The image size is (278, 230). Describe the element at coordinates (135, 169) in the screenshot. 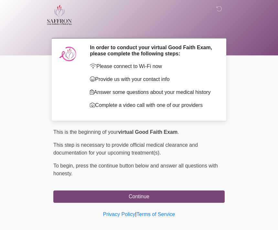

I see `span: press the continue button below and answer all questions with honesty.` at that location.